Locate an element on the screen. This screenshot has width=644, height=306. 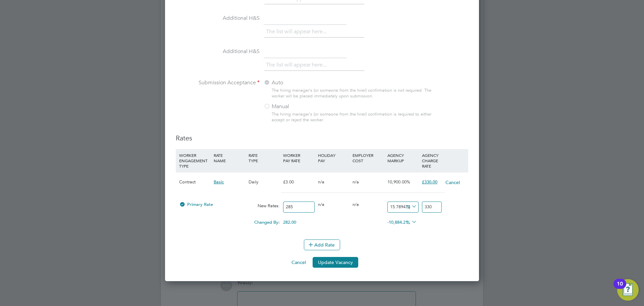
div: The hiring manager's (or someone from the hirer) confirmation is required to either accept or rej... is located at coordinates (353, 117).